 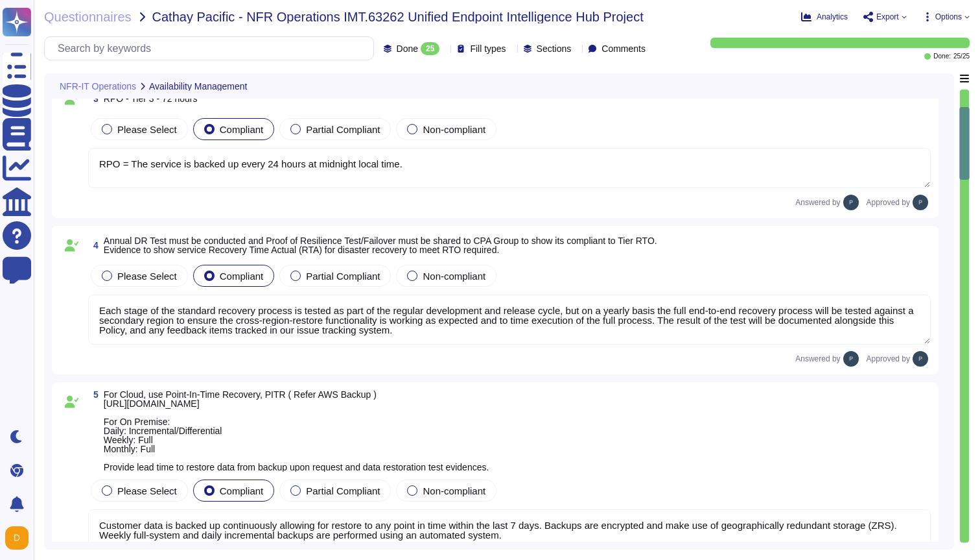 What do you see at coordinates (93, 394) in the screenshot?
I see `span: 5` at bounding box center [93, 394].